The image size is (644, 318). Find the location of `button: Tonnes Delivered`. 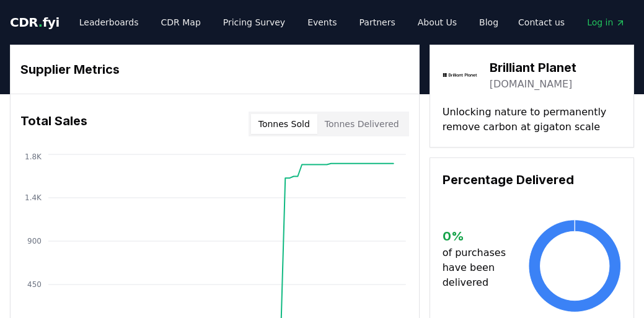

button: Tonnes Delivered is located at coordinates (362, 124).